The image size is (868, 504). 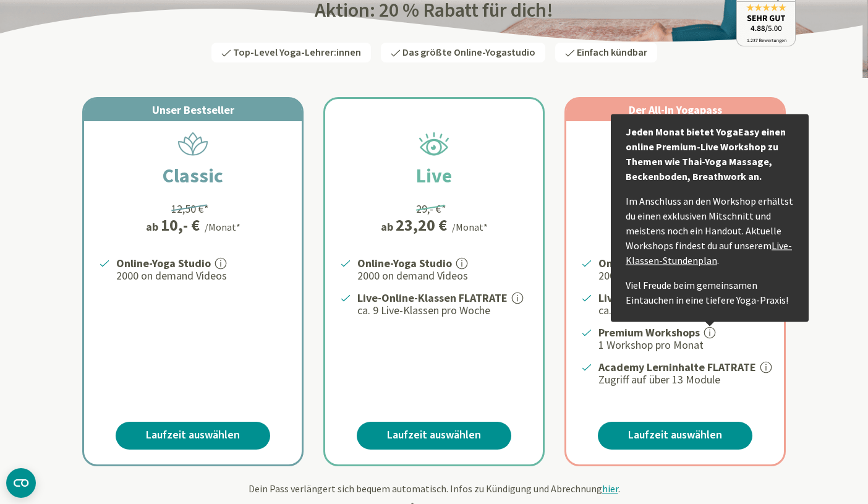 What do you see at coordinates (21, 483) in the screenshot?
I see `button: CMP-Widget öffnen` at bounding box center [21, 483].